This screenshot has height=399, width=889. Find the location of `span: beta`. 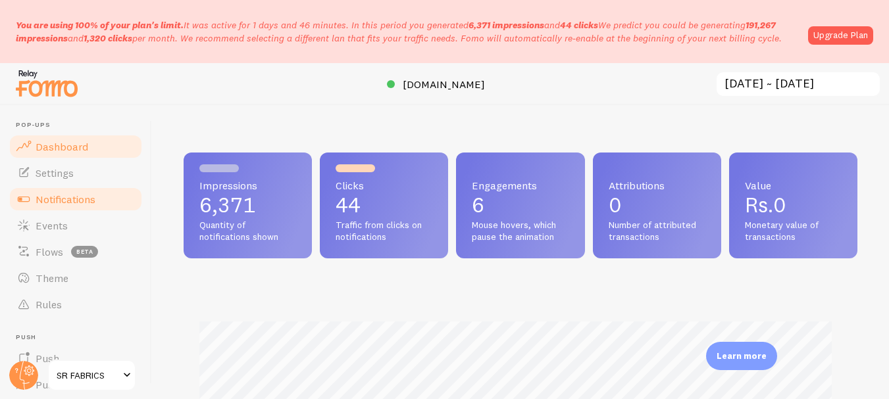

span: beta is located at coordinates (84, 252).